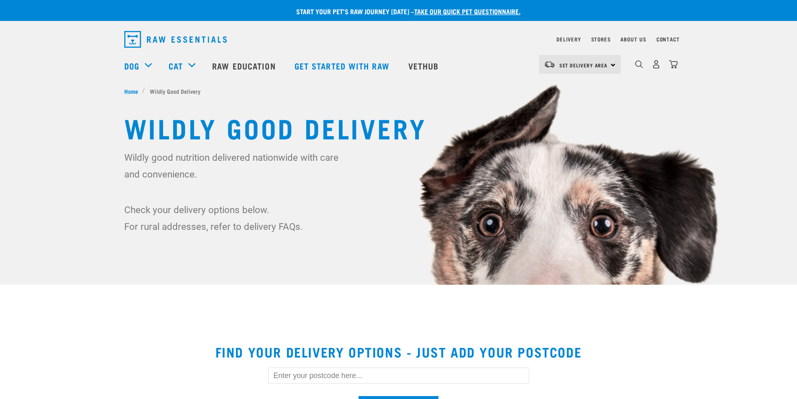 This screenshot has height=399, width=797. What do you see at coordinates (399, 91) in the screenshot?
I see `nav: breadcrumbs` at bounding box center [399, 91].